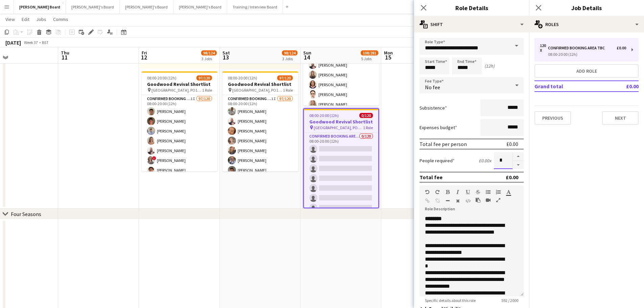 Image resolution: width=644 pixels, height=308 pixels. I want to click on button: Increase, so click(518, 157).